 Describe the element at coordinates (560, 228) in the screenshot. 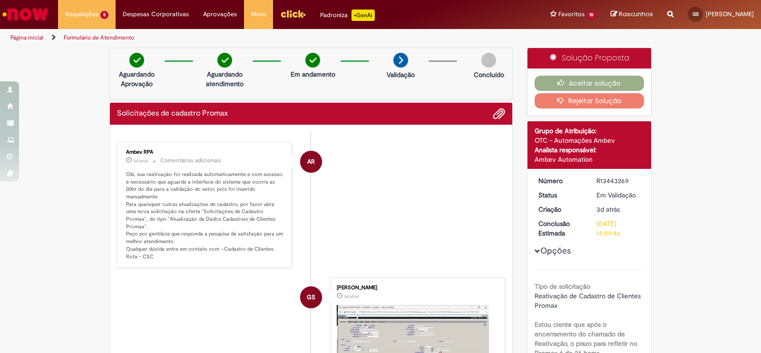

I see `dt: Conclusão Estimada` at that location.